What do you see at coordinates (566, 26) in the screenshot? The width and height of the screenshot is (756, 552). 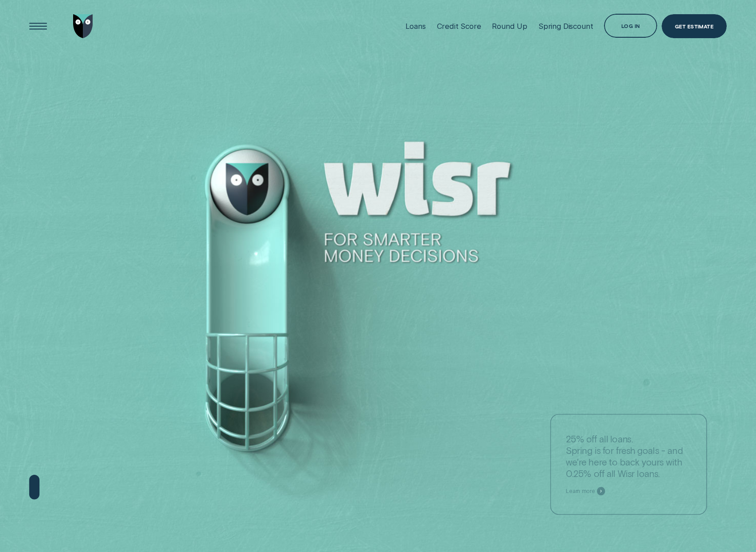 I see `div: Spring Discount` at bounding box center [566, 26].